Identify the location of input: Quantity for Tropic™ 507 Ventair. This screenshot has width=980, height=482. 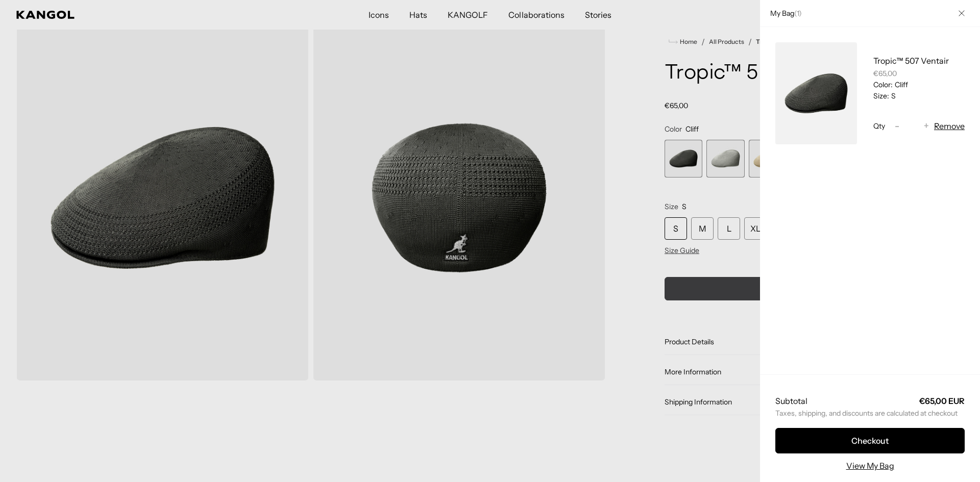
(911, 126).